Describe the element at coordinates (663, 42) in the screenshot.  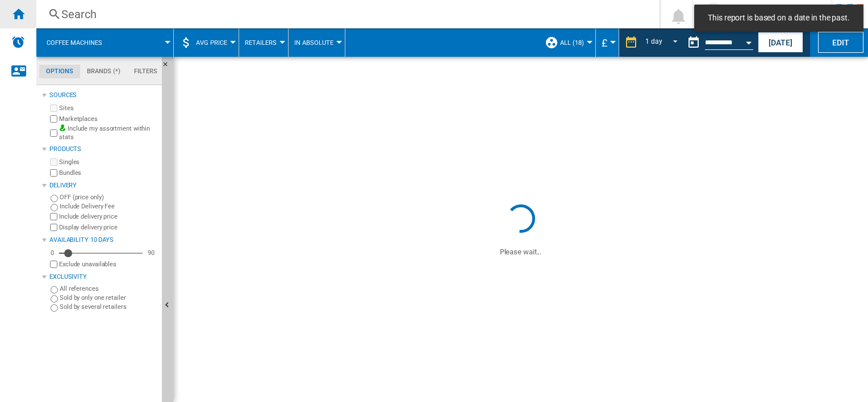
I see `md-select: REPORTS.WIZARD.STEPS.REPORT.STEPS.REPORT_OPTIONS.PERIOD: 1 day` at that location.